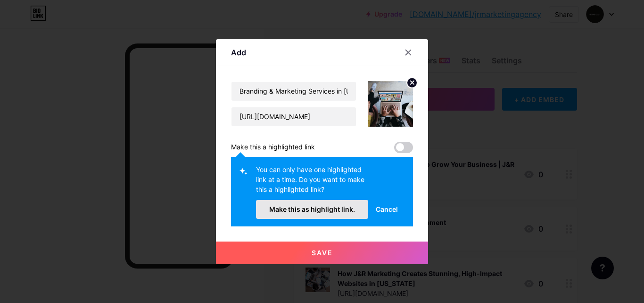 The height and width of the screenshot is (303, 644). I want to click on div: Make this a highlighted link, so click(273, 148).